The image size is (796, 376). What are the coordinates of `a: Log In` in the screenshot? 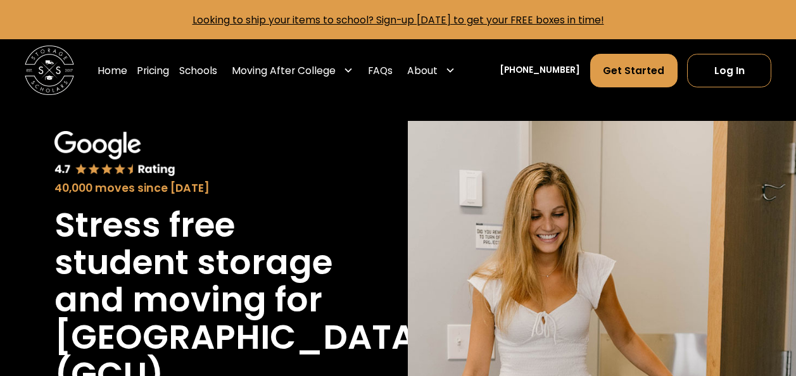 It's located at (729, 70).